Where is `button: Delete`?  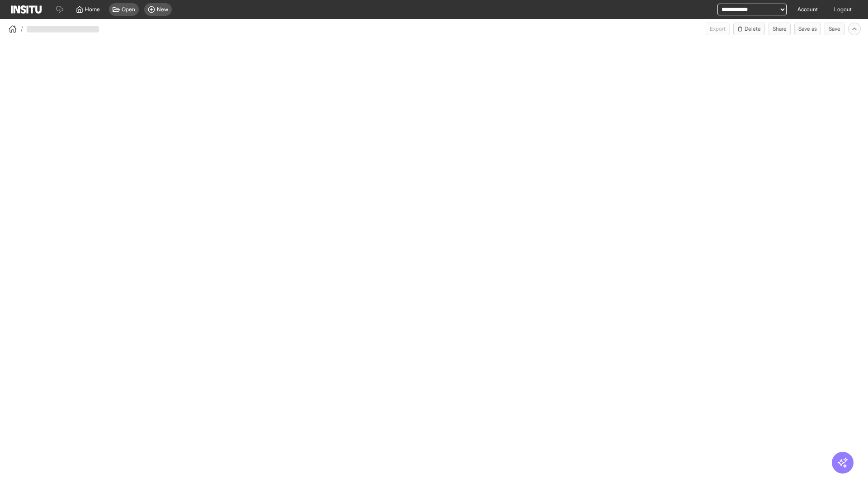 button: Delete is located at coordinates (749, 29).